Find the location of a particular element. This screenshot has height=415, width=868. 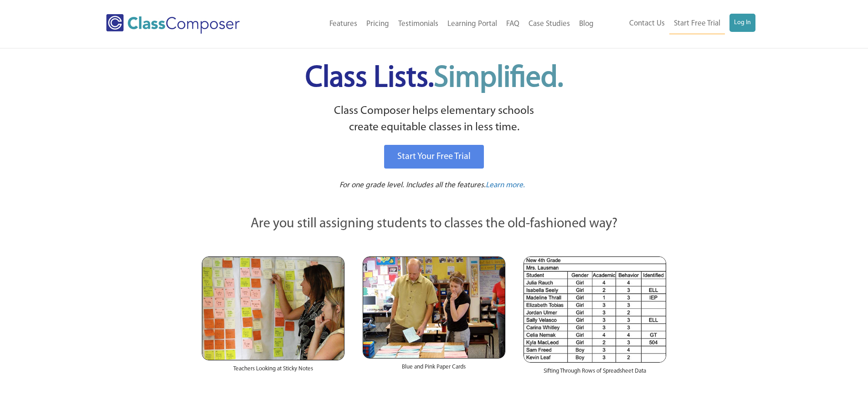

a: Learn more. is located at coordinates (505, 186).